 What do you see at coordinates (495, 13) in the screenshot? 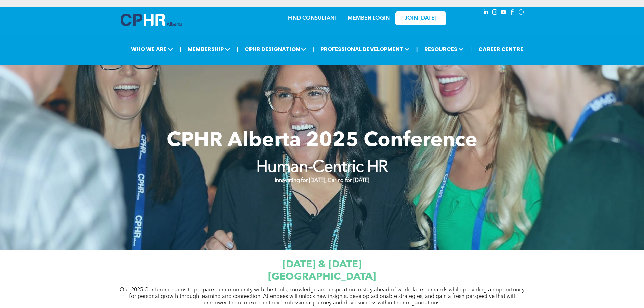
I see `a: instagram` at bounding box center [495, 13].